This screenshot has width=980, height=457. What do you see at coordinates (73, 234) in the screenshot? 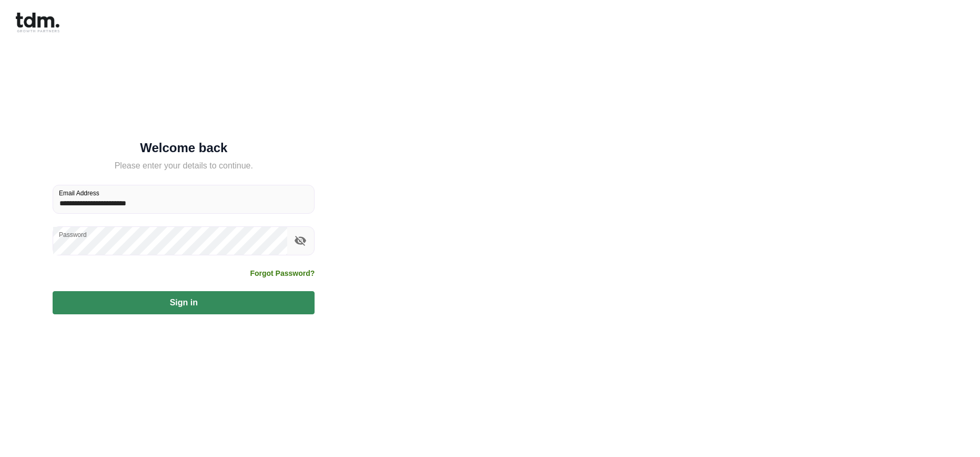
I see `label: Password` at bounding box center [73, 234].